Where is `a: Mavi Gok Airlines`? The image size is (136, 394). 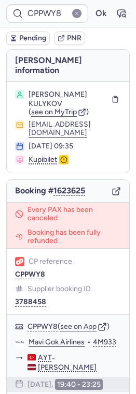 a: Mavi Gok Airlines is located at coordinates (56, 342).